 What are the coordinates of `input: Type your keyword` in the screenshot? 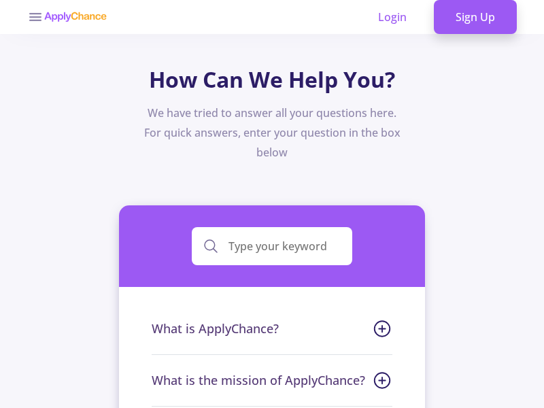 It's located at (272, 246).